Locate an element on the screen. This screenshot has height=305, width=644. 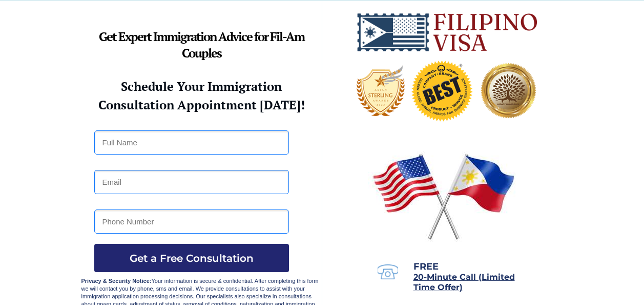
button: Get a Free Consultation is located at coordinates (191, 257).